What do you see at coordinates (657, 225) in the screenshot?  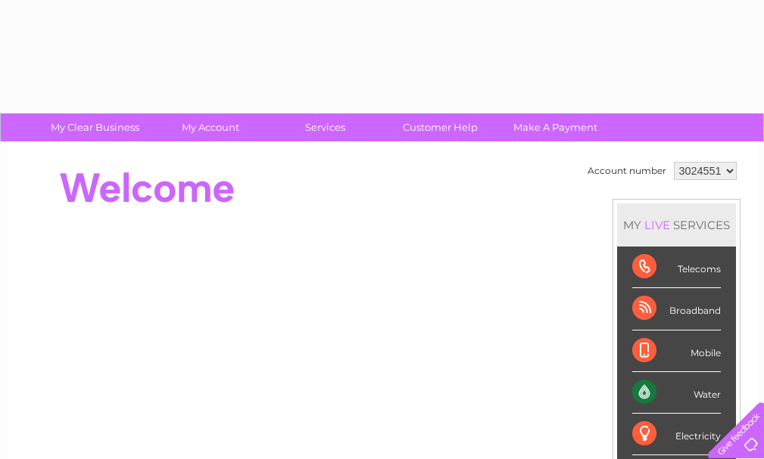 I see `div: LIVE` at bounding box center [657, 225].